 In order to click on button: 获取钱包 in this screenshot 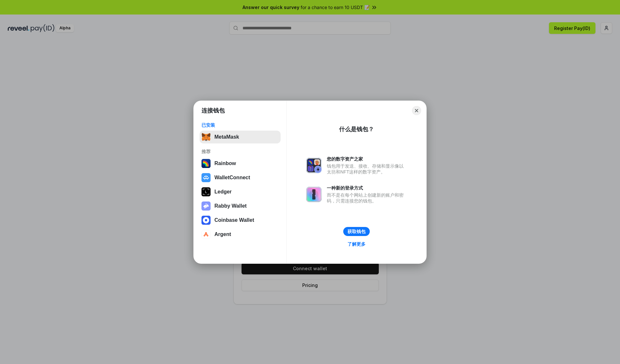, I will do `click(357, 232)`.